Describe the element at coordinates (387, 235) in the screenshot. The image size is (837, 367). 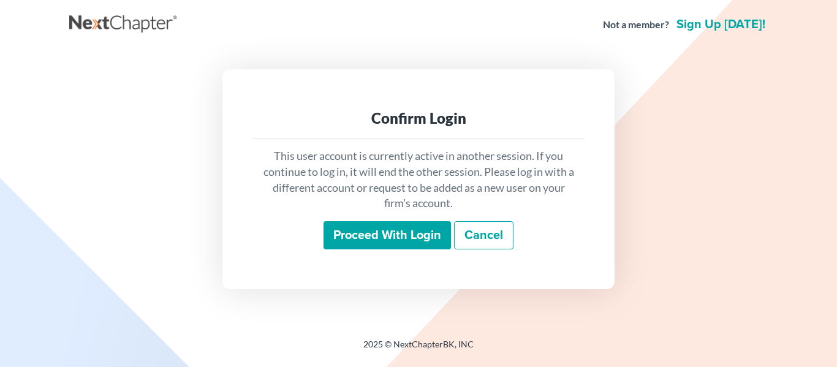
I see `input: Proceed with login` at that location.